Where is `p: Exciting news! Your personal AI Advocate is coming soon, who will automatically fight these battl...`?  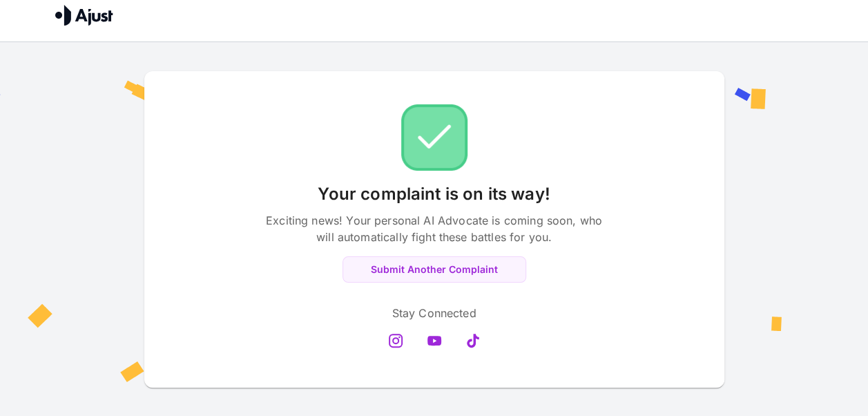
p: Exciting news! Your personal AI Advocate is coming soon, who will automatically fight these battl... is located at coordinates (434, 228).